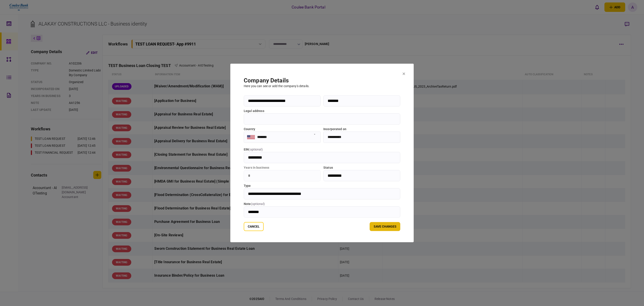  What do you see at coordinates (322, 193) in the screenshot?
I see `input: Type` at bounding box center [322, 193].